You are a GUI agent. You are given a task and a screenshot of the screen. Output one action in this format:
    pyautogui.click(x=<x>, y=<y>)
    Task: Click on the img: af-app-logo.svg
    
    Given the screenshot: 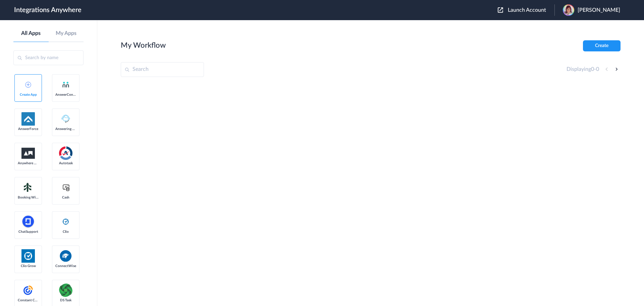 What is the action you would take?
    pyautogui.click(x=28, y=118)
    